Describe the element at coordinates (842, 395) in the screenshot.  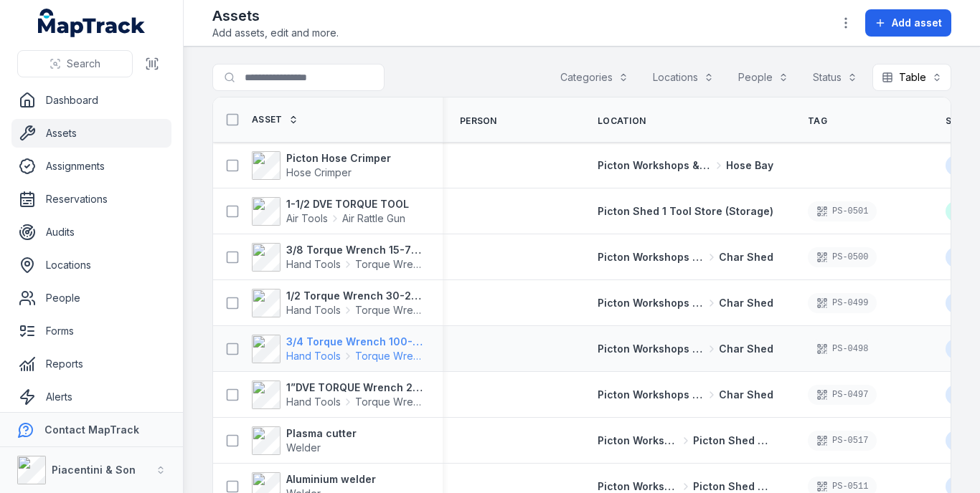
I see `div: PS-0497` at that location.